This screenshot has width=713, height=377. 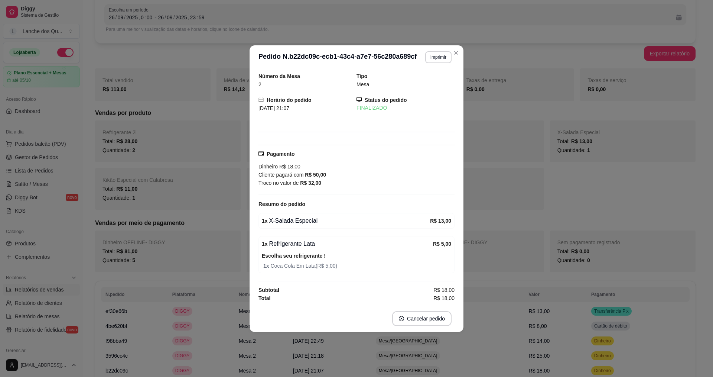 I want to click on strong: R$ 13,00, so click(x=440, y=221).